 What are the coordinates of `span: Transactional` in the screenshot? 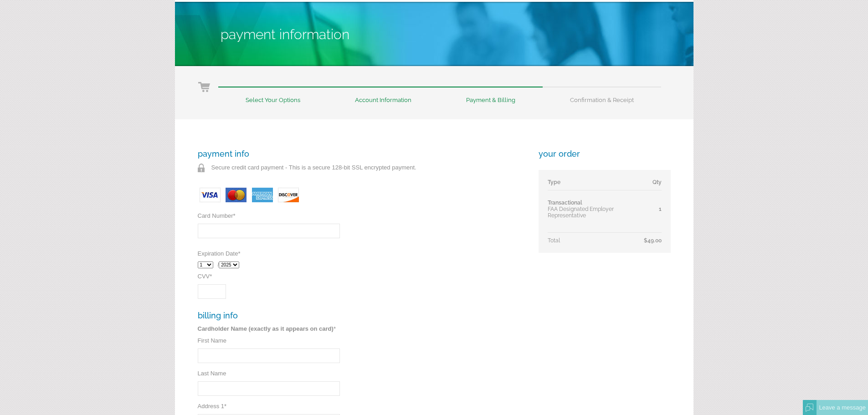 It's located at (565, 203).